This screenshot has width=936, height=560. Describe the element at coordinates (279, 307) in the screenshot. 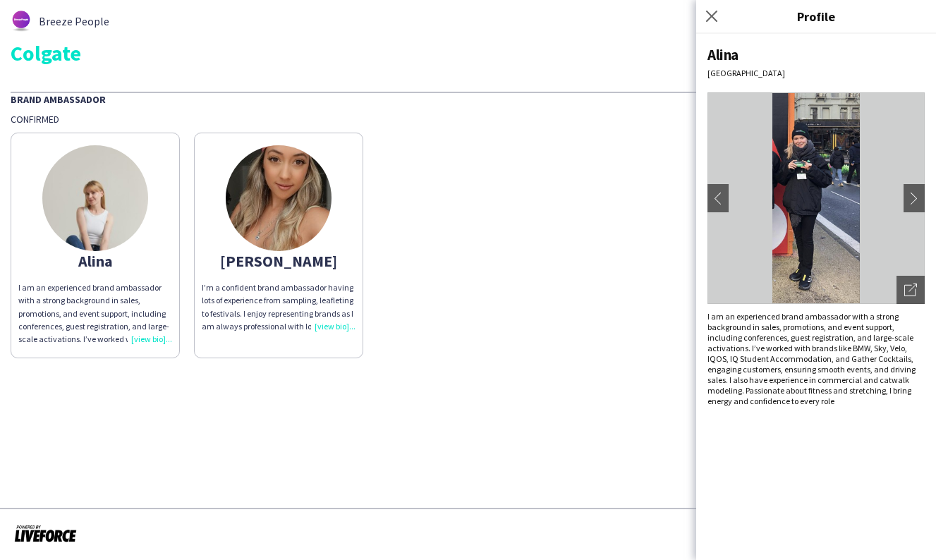

I see `div: I’m a confident brand ambassador having lots of experience from sampling, leafleting to festivals...` at that location.